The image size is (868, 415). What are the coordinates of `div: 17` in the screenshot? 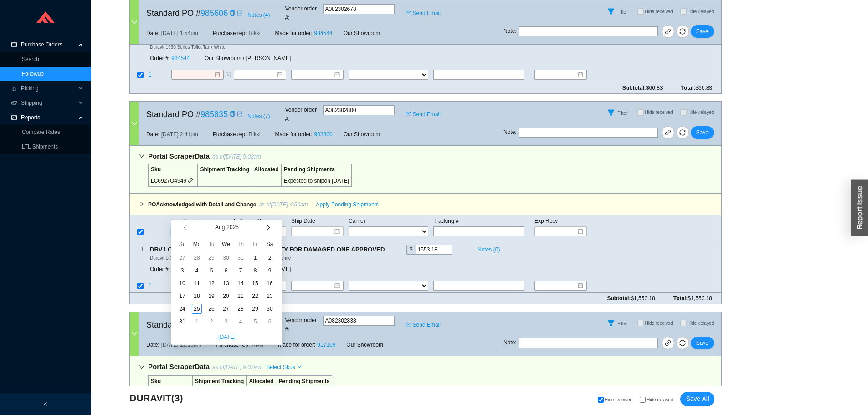 It's located at (182, 296).